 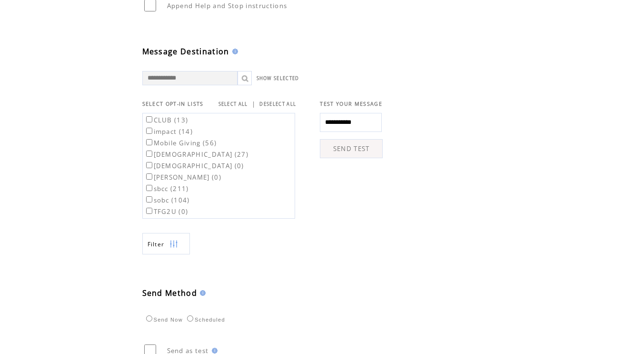 What do you see at coordinates (174, 244) in the screenshot?
I see `img: filters.png` at bounding box center [174, 244].